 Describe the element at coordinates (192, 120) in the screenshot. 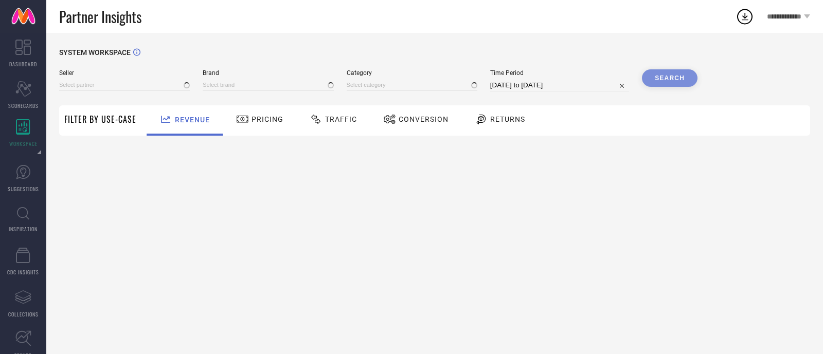

I see `span: Revenue` at that location.